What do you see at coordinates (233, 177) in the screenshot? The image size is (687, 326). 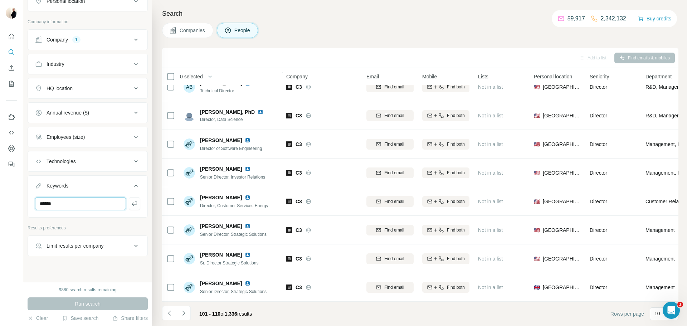 I see `span: Senior Director, Investor Relations` at bounding box center [233, 177].